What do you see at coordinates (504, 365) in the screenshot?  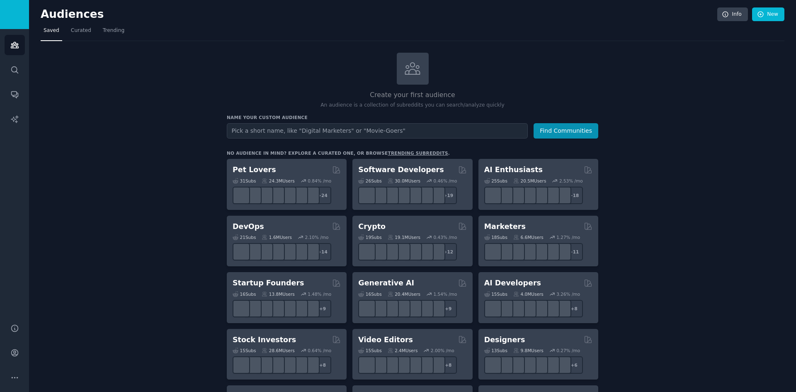 I see `img: logodesign` at bounding box center [504, 365].